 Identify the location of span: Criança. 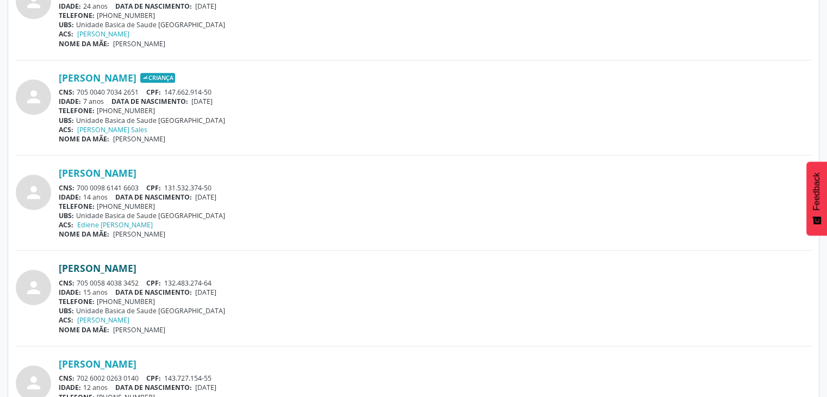
(158, 78).